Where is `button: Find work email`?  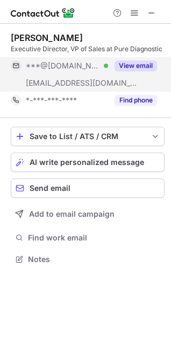
button: Find work email is located at coordinates (88, 238).